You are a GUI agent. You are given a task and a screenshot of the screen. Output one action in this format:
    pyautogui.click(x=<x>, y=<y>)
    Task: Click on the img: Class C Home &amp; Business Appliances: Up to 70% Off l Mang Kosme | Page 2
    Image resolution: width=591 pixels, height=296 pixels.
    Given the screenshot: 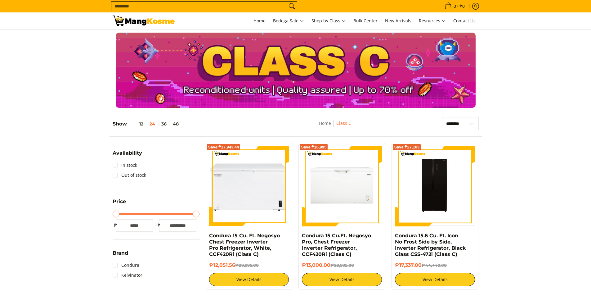 What is the action you would take?
    pyautogui.click(x=144, y=21)
    